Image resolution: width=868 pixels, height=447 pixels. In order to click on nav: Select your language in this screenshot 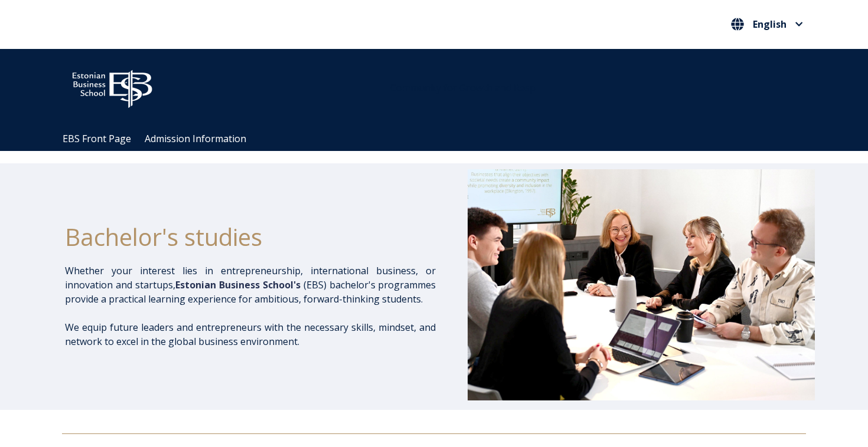, I will do `click(767, 24)`.